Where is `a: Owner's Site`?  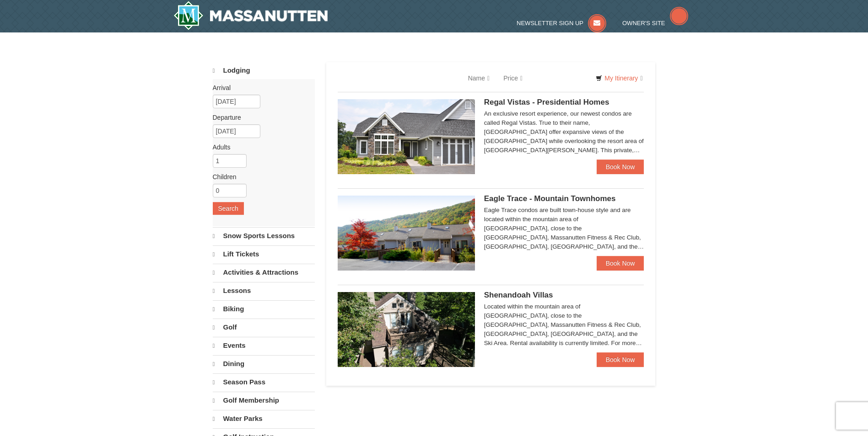 a: Owner's Site is located at coordinates (655, 23).